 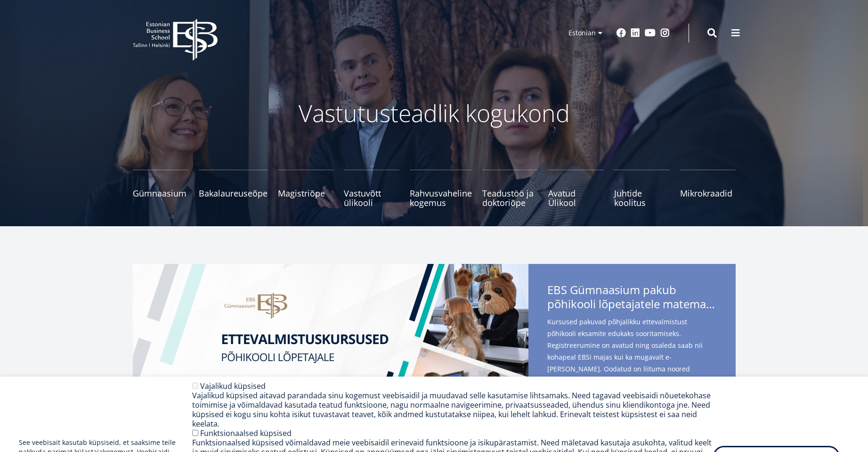 I want to click on span: Mikrokraadid, so click(x=708, y=193).